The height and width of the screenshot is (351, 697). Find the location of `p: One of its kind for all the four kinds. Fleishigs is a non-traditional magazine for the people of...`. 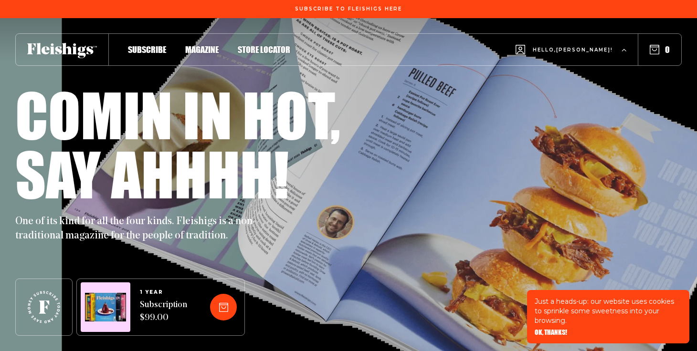

p: One of its kind for all the four kinds. Fleishigs is a non-traditional magazine for the people of... is located at coordinates (139, 229).